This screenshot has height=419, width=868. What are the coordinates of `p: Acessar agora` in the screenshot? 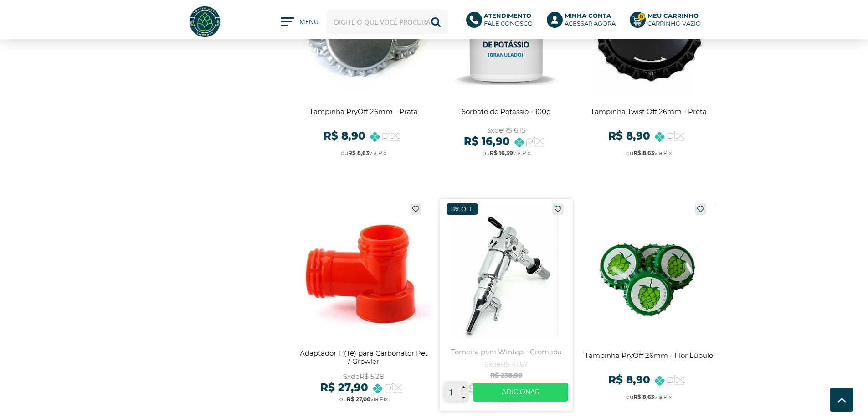 It's located at (590, 19).